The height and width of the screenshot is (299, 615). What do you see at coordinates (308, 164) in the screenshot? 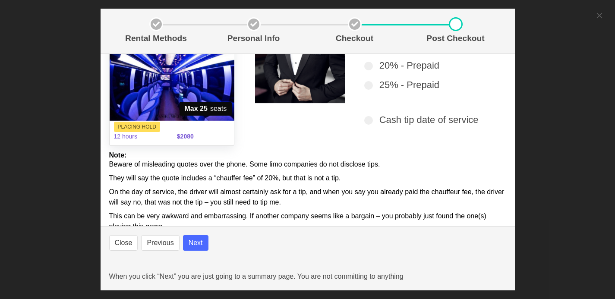
I see `p: Beware of misleading quotes over the phone. Some limo companies do not disclose tips.` at bounding box center [308, 164].